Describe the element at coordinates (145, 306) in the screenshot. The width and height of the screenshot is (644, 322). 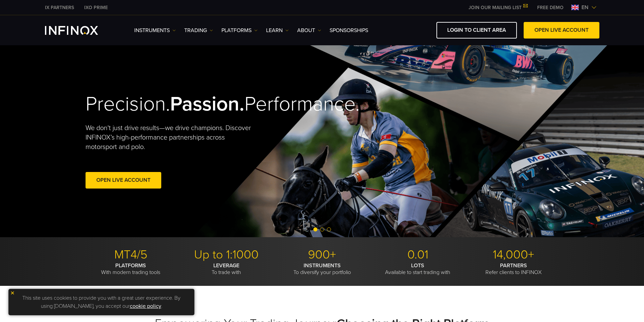
I see `a: cookie policy` at that location.